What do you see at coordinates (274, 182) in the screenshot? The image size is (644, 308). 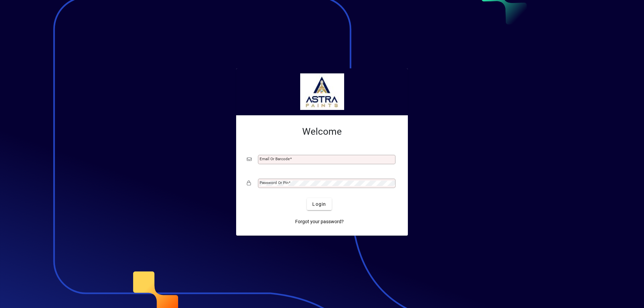 I see `mat-label: Password or Pin` at bounding box center [274, 182].